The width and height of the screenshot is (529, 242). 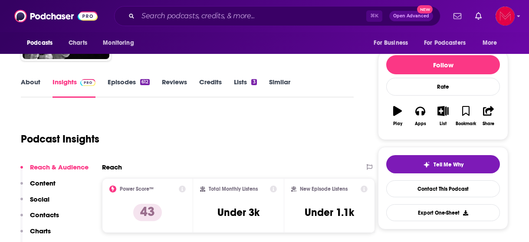 What do you see at coordinates (277, 16) in the screenshot?
I see `div: Search podcasts, credits, & more...` at bounding box center [277, 16].